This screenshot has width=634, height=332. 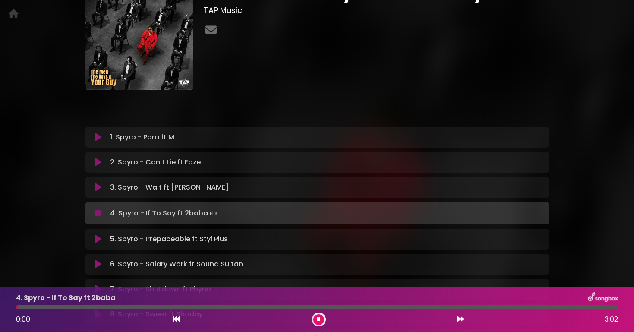 I want to click on h3: TAP Music, so click(x=376, y=10).